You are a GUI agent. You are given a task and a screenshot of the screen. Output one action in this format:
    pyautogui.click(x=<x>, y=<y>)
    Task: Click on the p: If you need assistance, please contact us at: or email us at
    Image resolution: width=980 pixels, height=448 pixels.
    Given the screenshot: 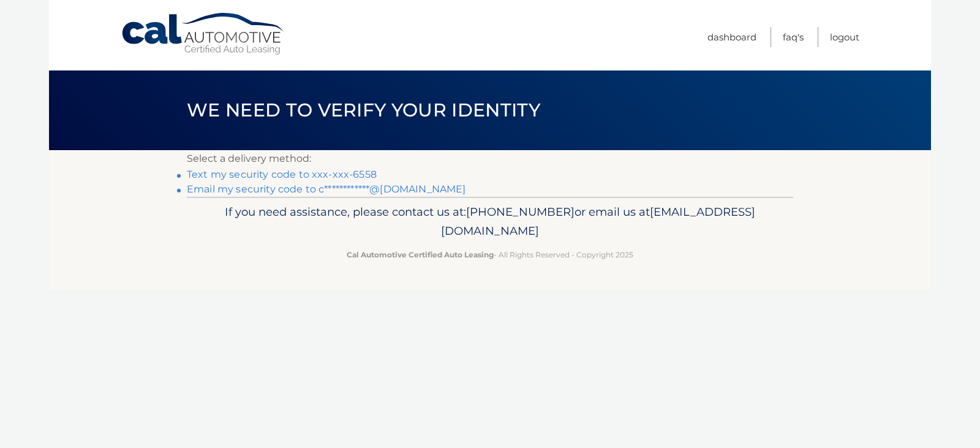 What is the action you would take?
    pyautogui.click(x=490, y=222)
    